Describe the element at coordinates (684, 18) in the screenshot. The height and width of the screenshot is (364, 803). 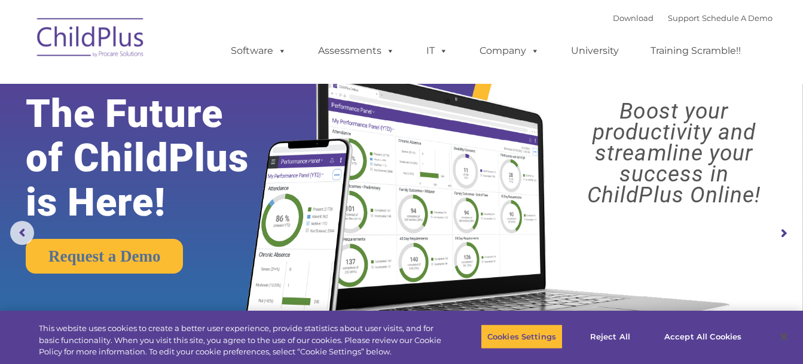
I see `a: Support` at that location.